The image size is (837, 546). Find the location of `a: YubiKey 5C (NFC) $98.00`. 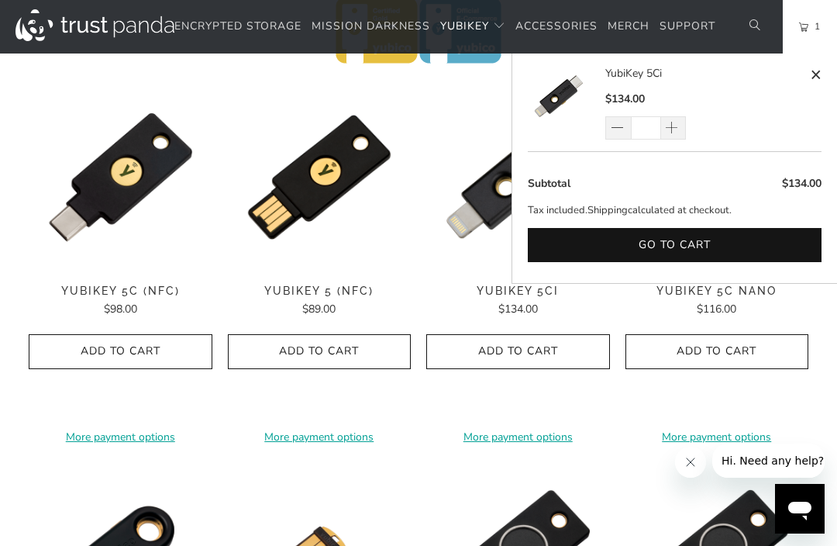

a: YubiKey 5C (NFC) $98.00 is located at coordinates (120, 301).